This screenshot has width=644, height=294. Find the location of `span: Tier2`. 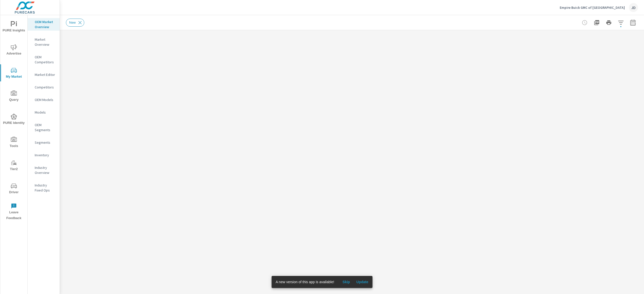

span: Tier2 is located at coordinates (14, 166).